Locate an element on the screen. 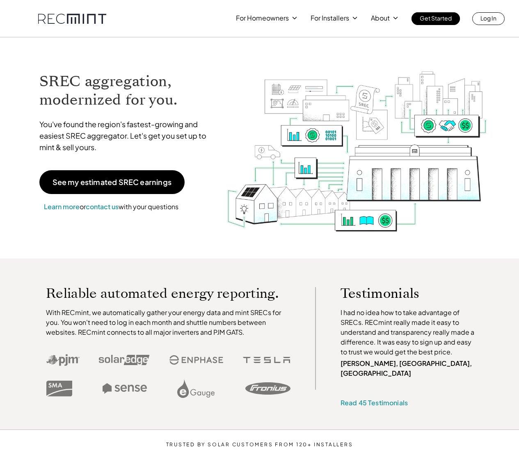 The image size is (519, 450). h1: SREC aggregation, modernized for you. is located at coordinates (127, 91).